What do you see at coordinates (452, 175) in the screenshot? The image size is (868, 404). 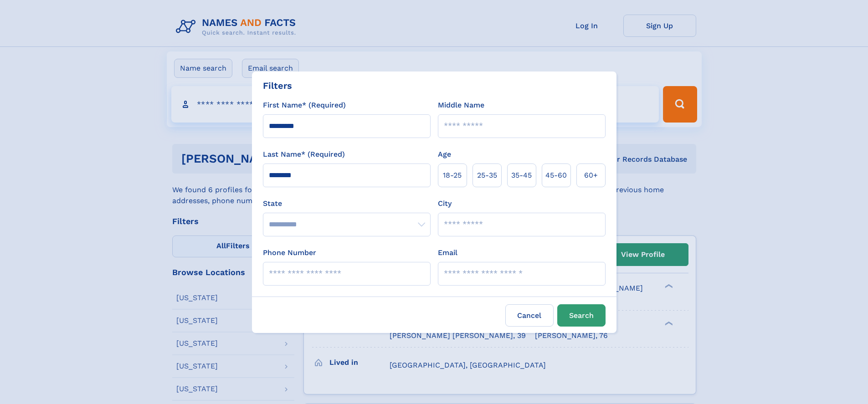 I see `span: 18‑25` at bounding box center [452, 175].